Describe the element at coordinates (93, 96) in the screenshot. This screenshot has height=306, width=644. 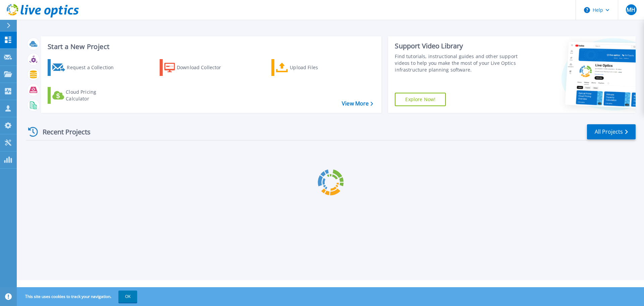
I see `div: Cloud Pricing Calculator` at that location.